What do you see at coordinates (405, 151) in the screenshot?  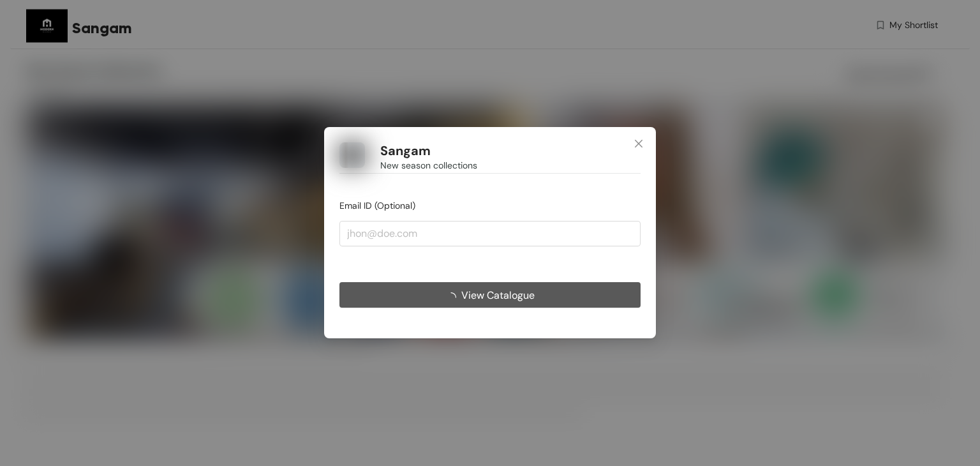 I see `h1: Sangam` at bounding box center [405, 151].